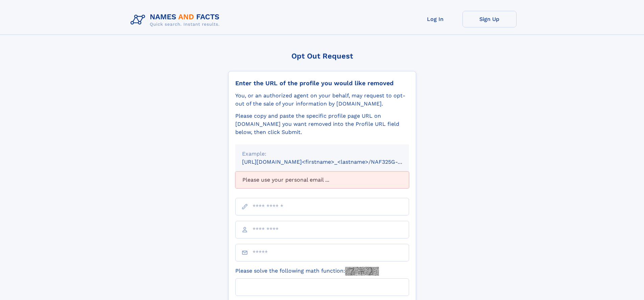 Image resolution: width=644 pixels, height=300 pixels. Describe the element at coordinates (322, 83) in the screenshot. I see `div: Enter the URL of the profile you would like removed` at that location.